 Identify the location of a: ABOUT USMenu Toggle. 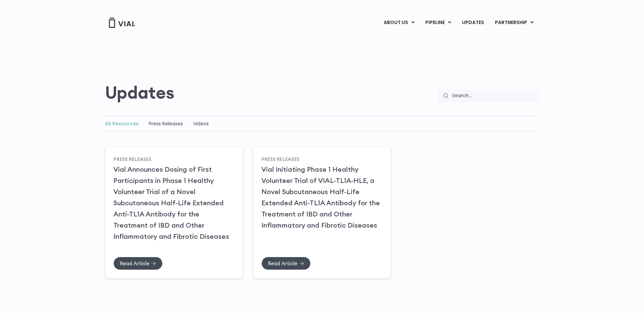
(399, 23).